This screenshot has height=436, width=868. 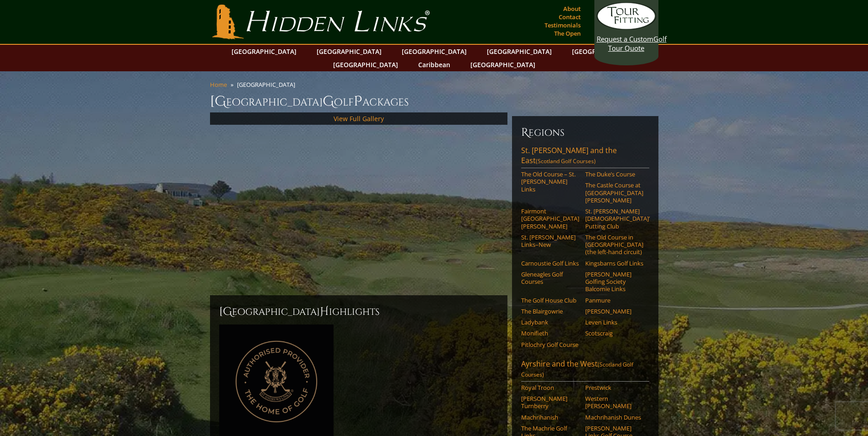 I want to click on a: Home, so click(x=218, y=85).